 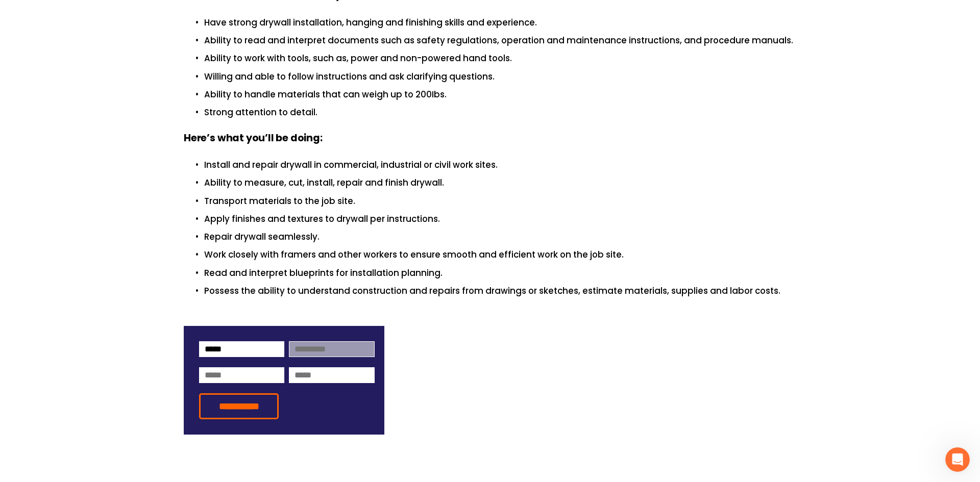 I want to click on p: Ability to work with tools, such as, power and non-powered hand tools., so click(x=500, y=58).